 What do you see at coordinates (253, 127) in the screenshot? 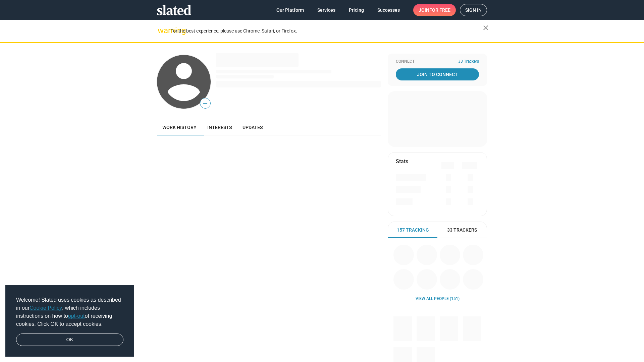
I see `span: Updates` at bounding box center [253, 127].